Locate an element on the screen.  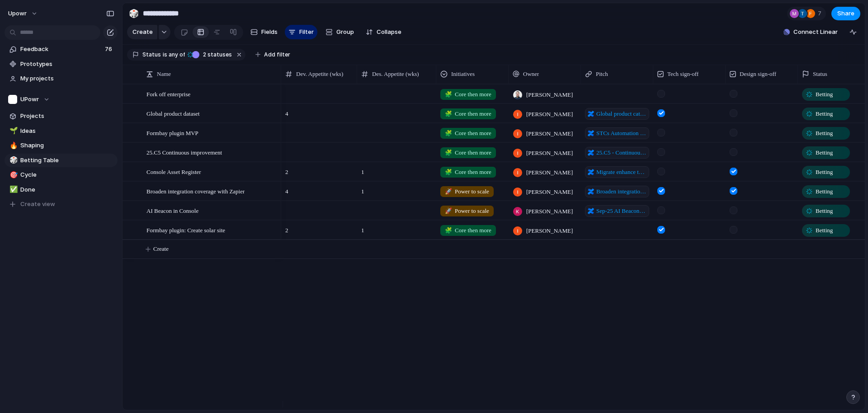
span: Betting Table is located at coordinates (67, 160).